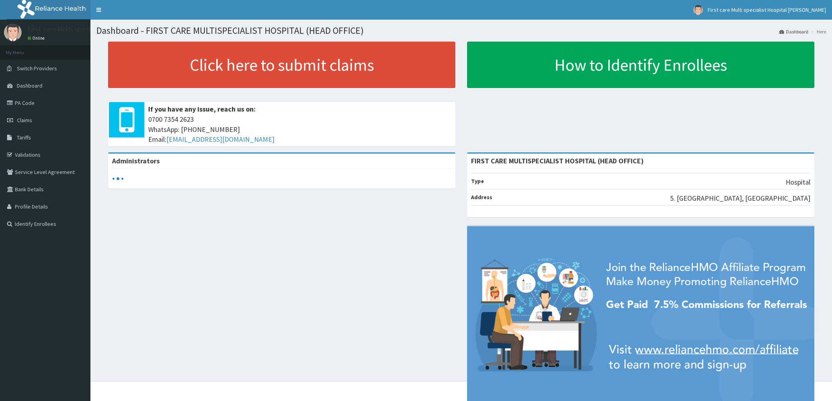 This screenshot has width=832, height=401. I want to click on b: If you have any issue, reach us on:, so click(202, 109).